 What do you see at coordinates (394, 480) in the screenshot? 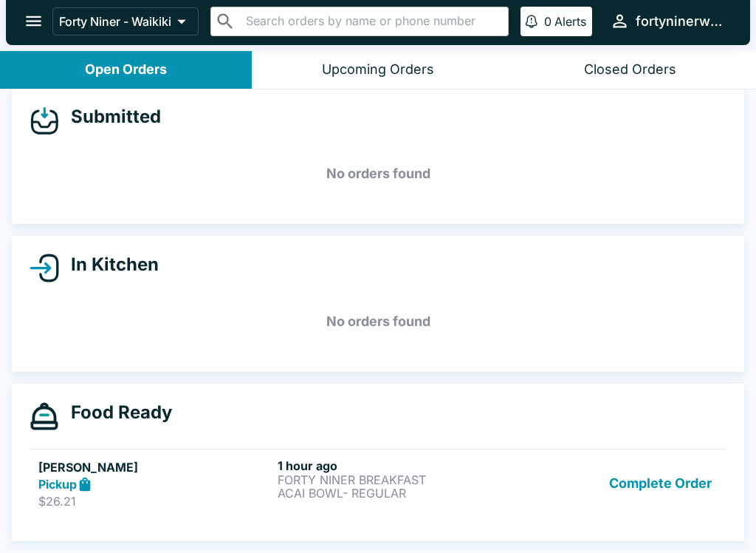
I see `p: FORTY NINER BREAKFAST` at bounding box center [394, 480].